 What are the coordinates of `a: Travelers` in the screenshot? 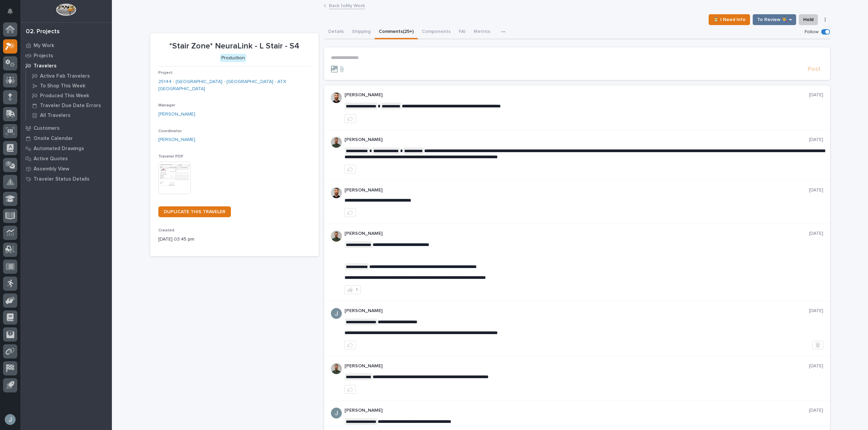 It's located at (66, 66).